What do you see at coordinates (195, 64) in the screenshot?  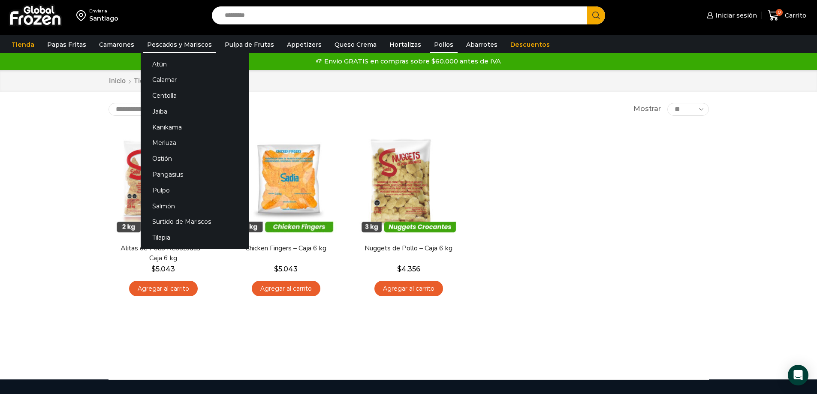 I see `a: Atún` at bounding box center [195, 64].